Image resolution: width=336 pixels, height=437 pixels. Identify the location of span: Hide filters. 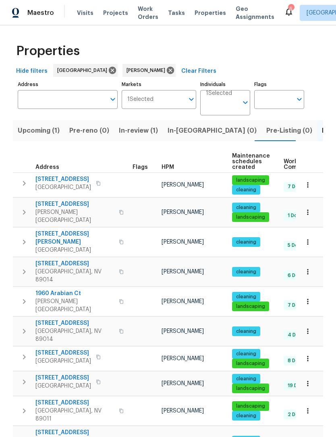
(32, 71).